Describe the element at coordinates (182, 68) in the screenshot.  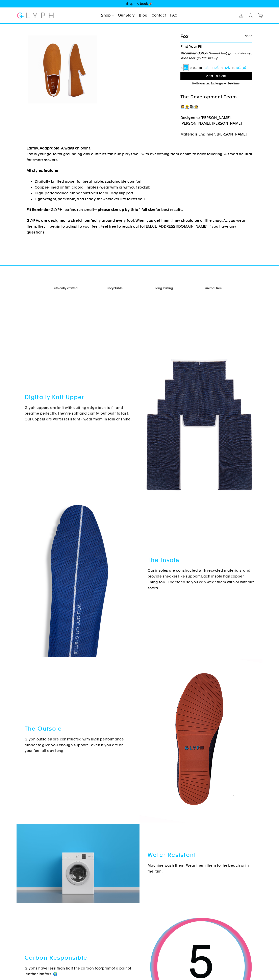
I see `label: 8` at that location.